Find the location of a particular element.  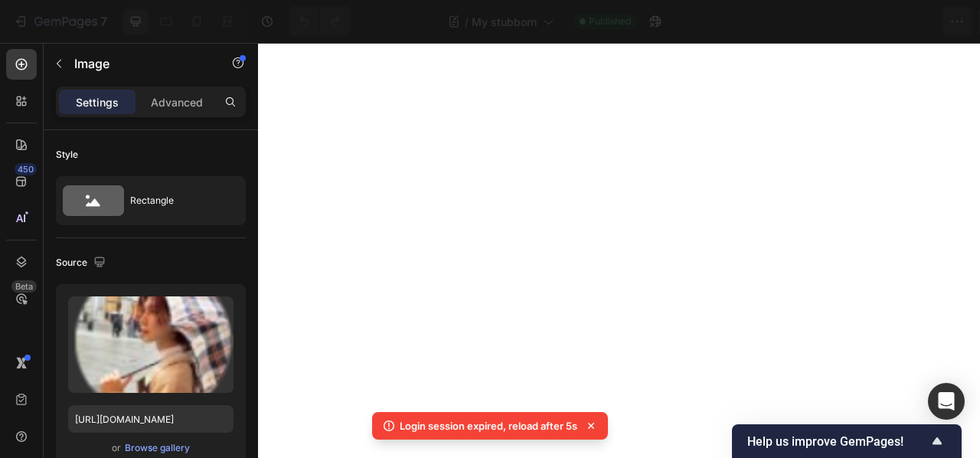

p: Image is located at coordinates (139, 63).